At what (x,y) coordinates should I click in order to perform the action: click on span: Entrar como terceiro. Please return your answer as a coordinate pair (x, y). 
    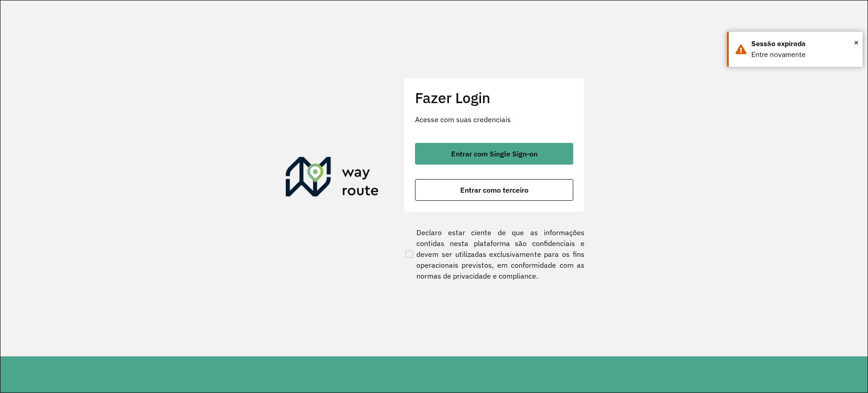
    Looking at the image, I should click on (494, 190).